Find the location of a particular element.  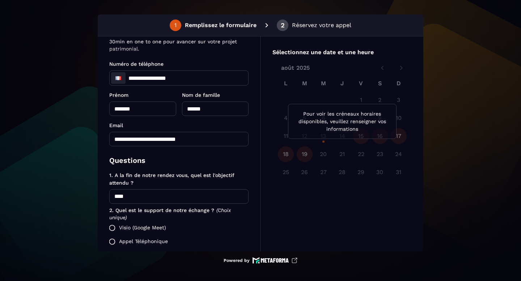

span: Nom de famille is located at coordinates (201, 95).